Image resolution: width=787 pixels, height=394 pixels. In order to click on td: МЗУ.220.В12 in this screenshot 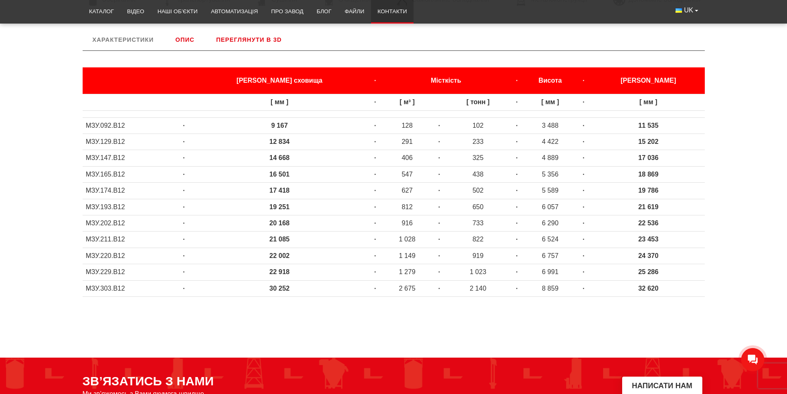, I will do `click(129, 255)`.